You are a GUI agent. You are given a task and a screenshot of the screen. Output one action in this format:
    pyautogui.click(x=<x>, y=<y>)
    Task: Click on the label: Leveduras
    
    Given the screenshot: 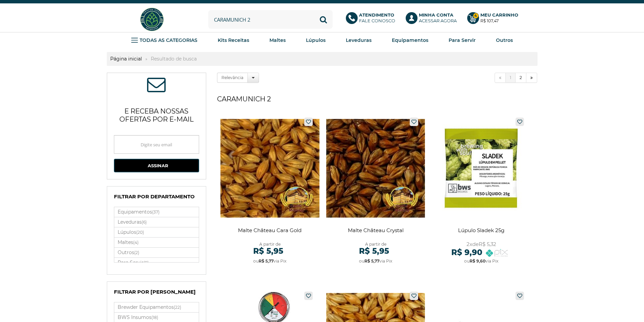 What is the action you would take?
    pyautogui.click(x=156, y=222)
    